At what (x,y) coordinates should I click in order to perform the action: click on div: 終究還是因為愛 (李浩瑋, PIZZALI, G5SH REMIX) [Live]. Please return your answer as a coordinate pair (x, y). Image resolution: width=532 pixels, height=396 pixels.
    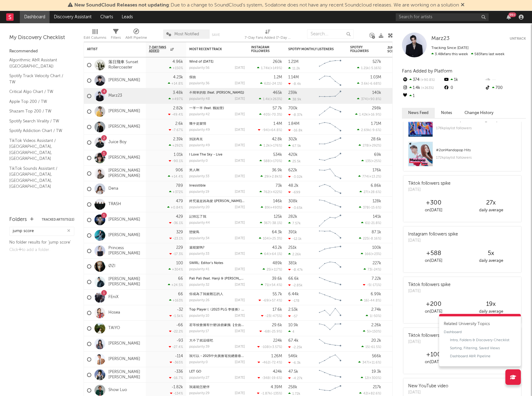
    Looking at the image, I should click on (217, 201).